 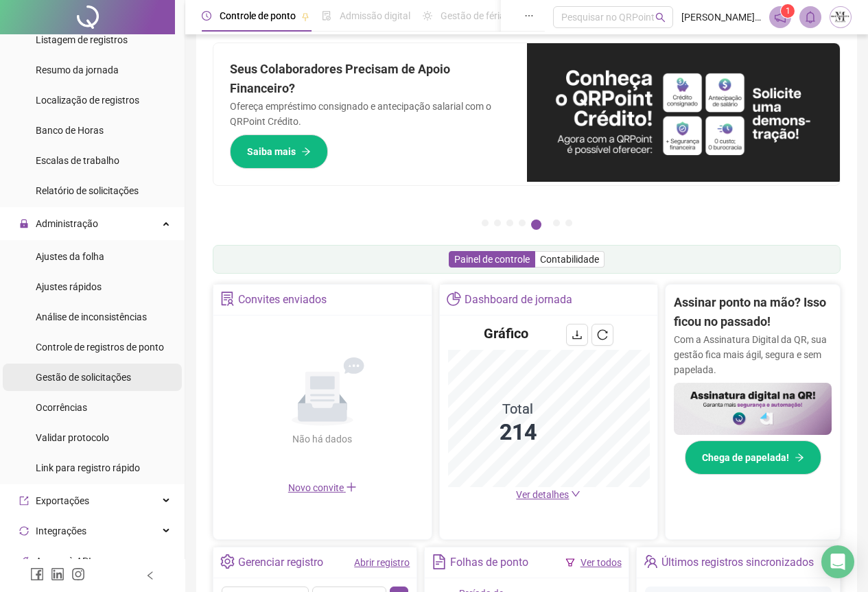 What do you see at coordinates (660, 17) in the screenshot?
I see `span: search` at bounding box center [660, 17].